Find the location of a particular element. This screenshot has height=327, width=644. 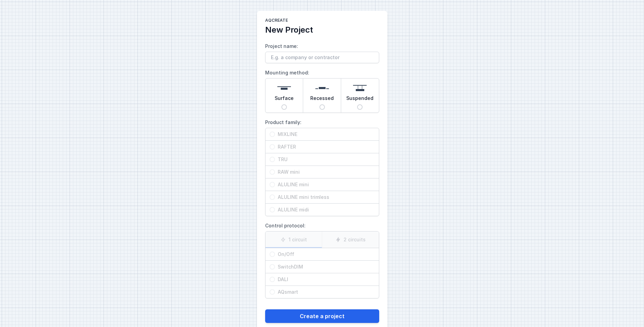

h1: AQcreate is located at coordinates (322, 21).